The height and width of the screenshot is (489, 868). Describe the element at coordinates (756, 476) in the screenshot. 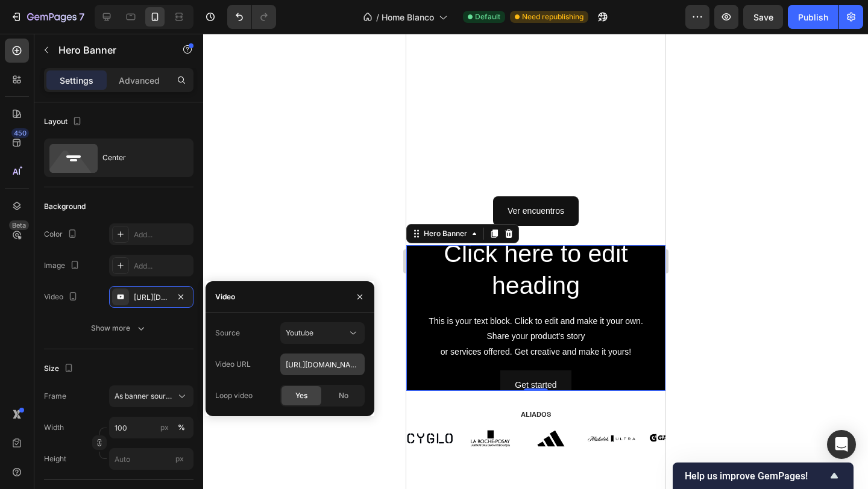

I see `span: Help us improve GemPages!` at that location.